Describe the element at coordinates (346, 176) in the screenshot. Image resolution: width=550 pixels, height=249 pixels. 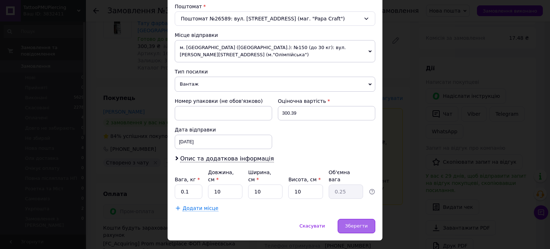
I see `div: Об'ємна вага` at that location.